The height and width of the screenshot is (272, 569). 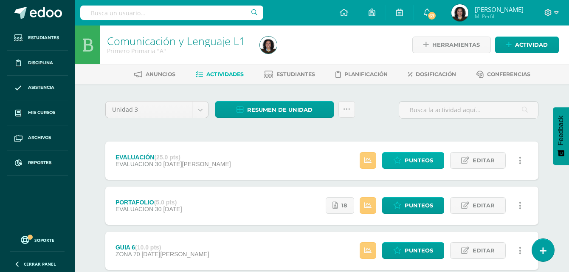 I want to click on a: Archivos, so click(x=37, y=138).